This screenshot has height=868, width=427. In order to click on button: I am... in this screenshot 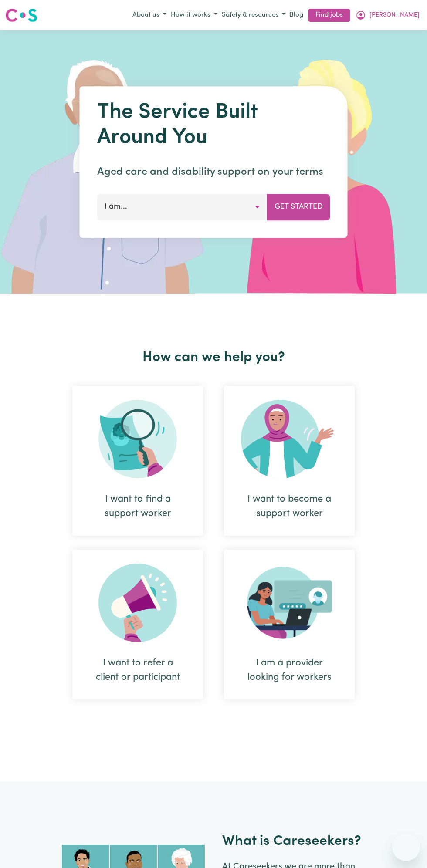, I will do `click(182, 207)`.